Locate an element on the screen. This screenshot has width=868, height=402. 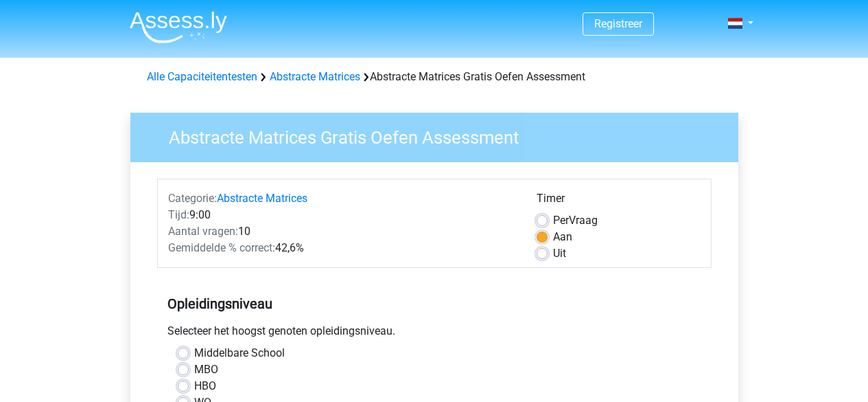
label: Uit is located at coordinates (559, 254).